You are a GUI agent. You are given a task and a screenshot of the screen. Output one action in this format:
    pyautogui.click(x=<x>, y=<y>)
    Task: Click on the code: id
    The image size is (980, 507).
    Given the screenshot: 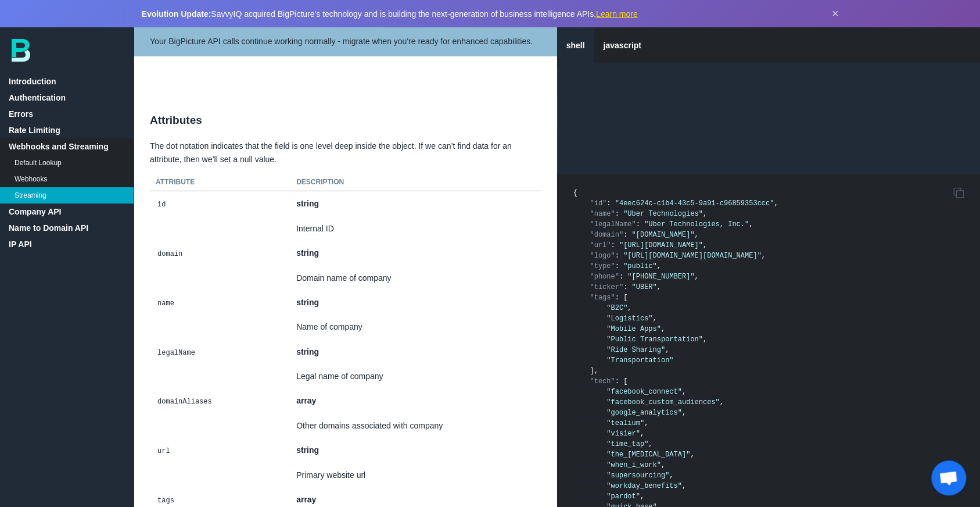 What is the action you would take?
    pyautogui.click(x=162, y=205)
    